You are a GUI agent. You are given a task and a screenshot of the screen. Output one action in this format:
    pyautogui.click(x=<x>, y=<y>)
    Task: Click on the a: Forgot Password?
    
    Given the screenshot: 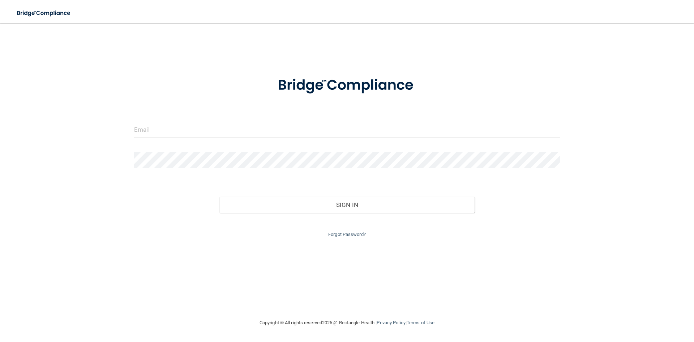 What is the action you would take?
    pyautogui.click(x=347, y=234)
    